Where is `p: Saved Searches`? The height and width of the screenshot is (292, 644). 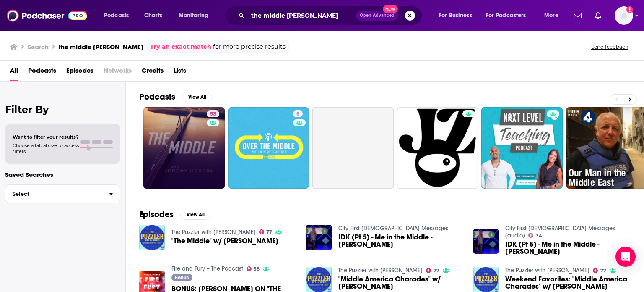
p: Saved Searches is located at coordinates (63, 174).